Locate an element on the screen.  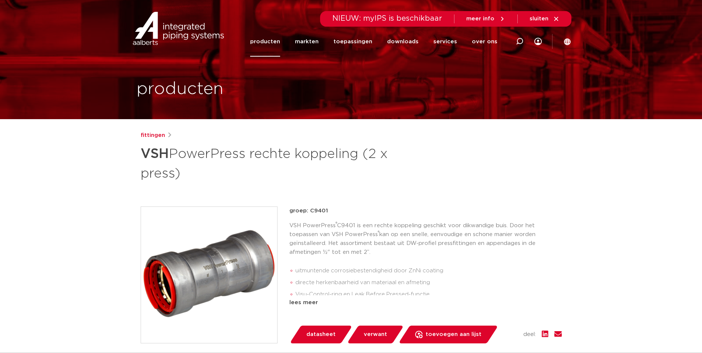
div: lees meer is located at coordinates (426, 303).